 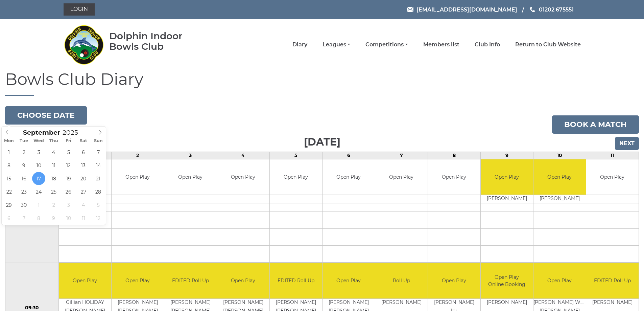 What do you see at coordinates (560, 155) in the screenshot?
I see `td: 10` at bounding box center [560, 155].